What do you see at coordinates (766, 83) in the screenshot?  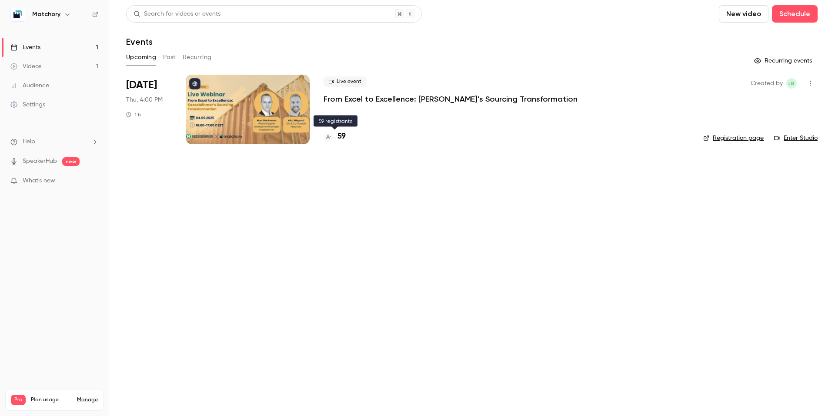 I see `span: Created by` at bounding box center [766, 83].